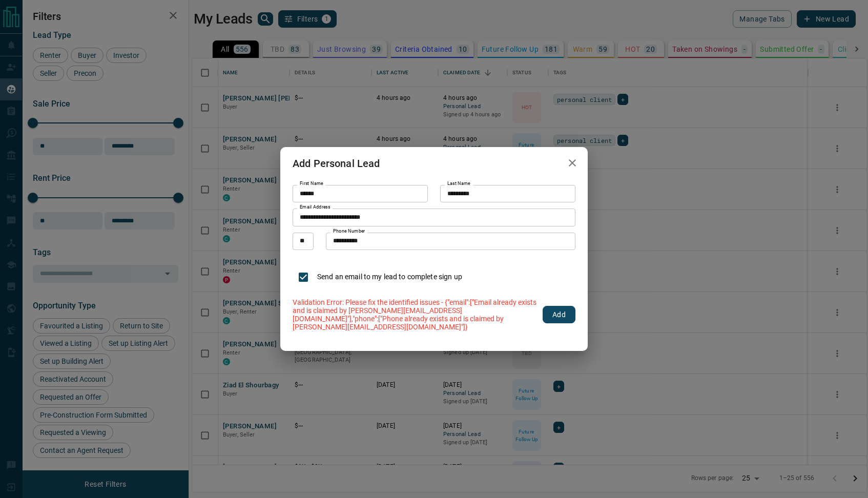 The height and width of the screenshot is (498, 868). What do you see at coordinates (390, 277) in the screenshot?
I see `p: Send an email to my lead to complete sign up` at bounding box center [390, 277].